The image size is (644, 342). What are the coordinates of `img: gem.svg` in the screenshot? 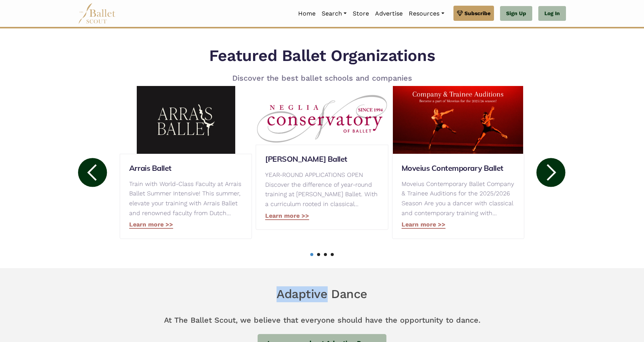 It's located at (460, 14).